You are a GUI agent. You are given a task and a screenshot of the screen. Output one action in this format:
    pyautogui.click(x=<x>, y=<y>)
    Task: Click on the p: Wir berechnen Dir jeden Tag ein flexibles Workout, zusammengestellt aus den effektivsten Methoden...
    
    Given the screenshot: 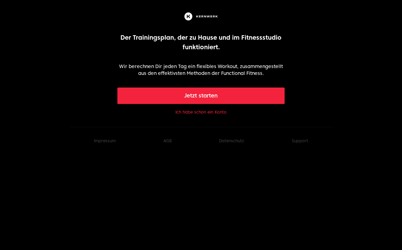 What is the action you would take?
    pyautogui.click(x=201, y=70)
    